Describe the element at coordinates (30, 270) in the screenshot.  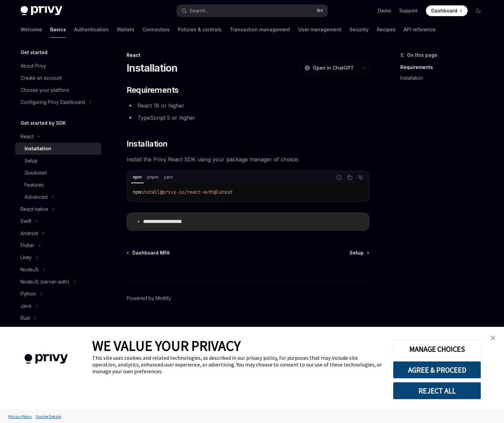
I see `div: NodeJS` at that location.